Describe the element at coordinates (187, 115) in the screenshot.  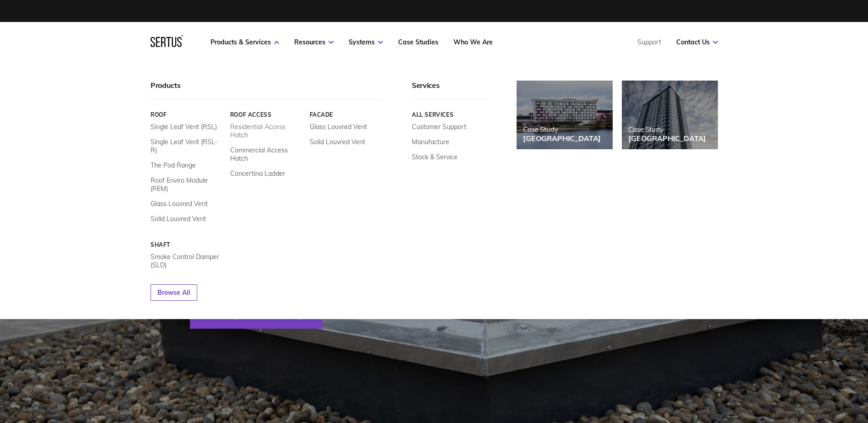
I see `a: Roof` at that location.